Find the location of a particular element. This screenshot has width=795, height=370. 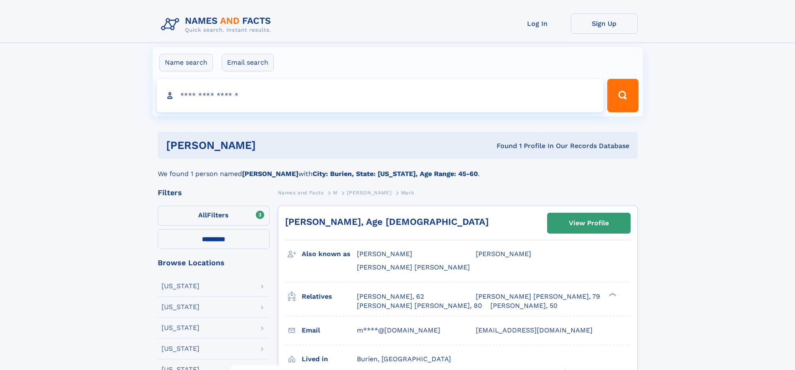

input: search input is located at coordinates (380, 96).